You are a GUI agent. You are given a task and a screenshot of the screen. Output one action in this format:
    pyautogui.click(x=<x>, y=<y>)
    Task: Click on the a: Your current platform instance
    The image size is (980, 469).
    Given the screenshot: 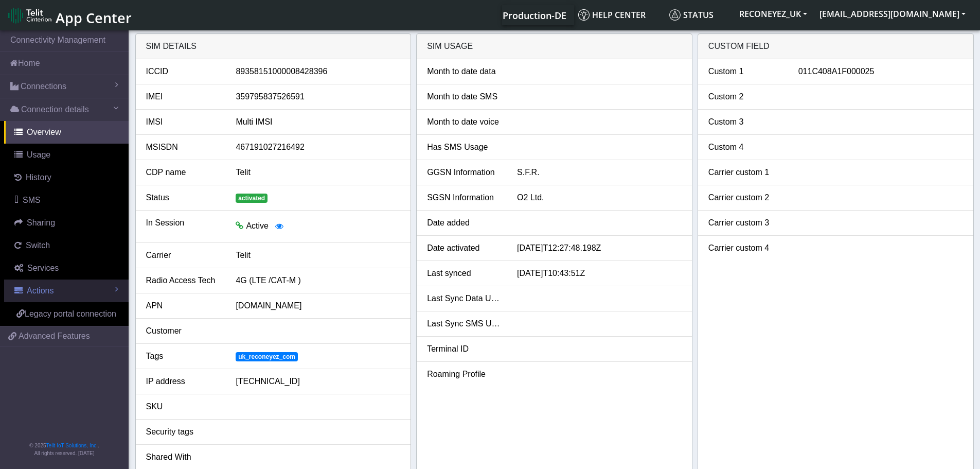 What is the action you would take?
    pyautogui.click(x=534, y=15)
    